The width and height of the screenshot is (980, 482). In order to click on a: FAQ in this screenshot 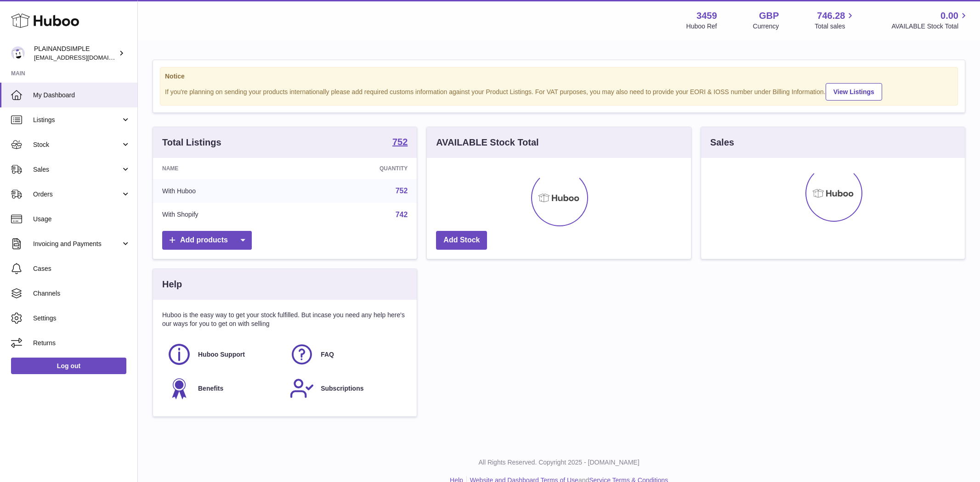, I will do `click(345, 354)`.